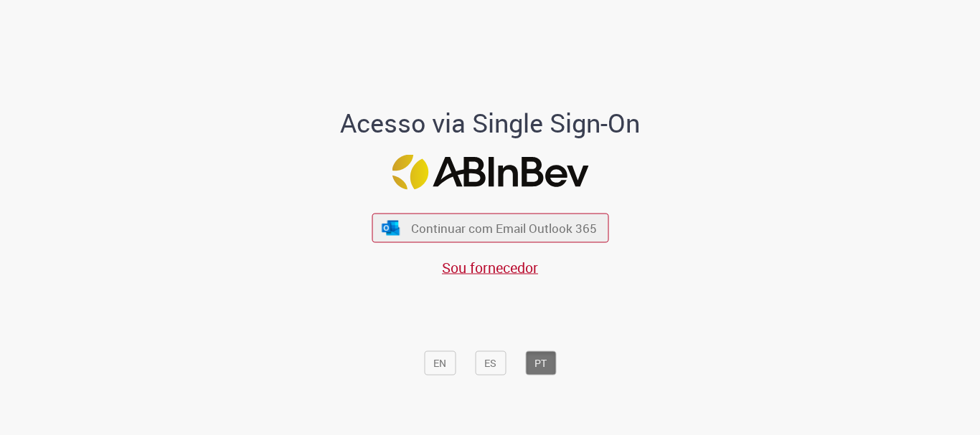 The height and width of the screenshot is (435, 980). Describe the element at coordinates (540, 363) in the screenshot. I see `button: PT` at that location.